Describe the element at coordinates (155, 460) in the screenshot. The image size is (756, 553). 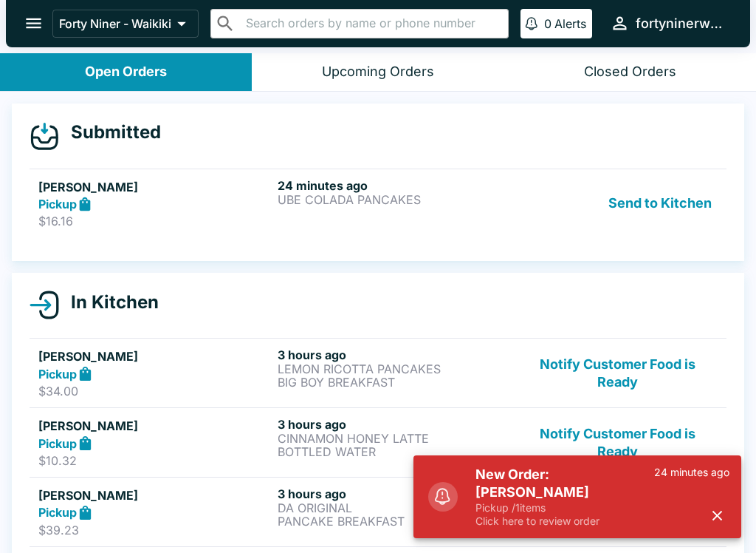
I see `p: $10.32` at that location.